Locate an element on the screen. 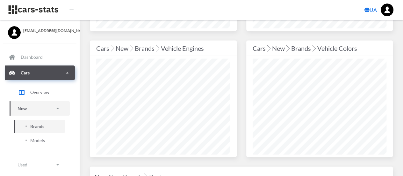 This screenshot has height=176, width=403. a: Cars is located at coordinates (40, 73).